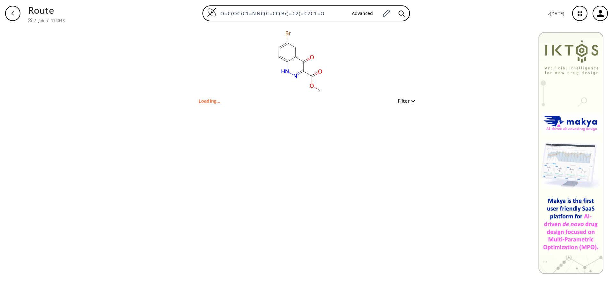 The image size is (613, 293). I want to click on button: Advanced, so click(362, 13).